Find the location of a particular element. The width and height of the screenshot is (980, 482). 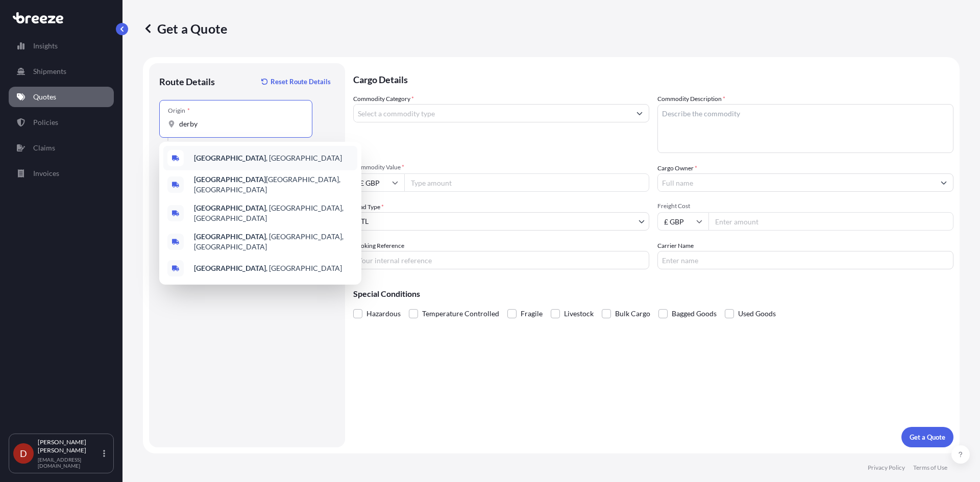

span: LTL is located at coordinates (363, 221).